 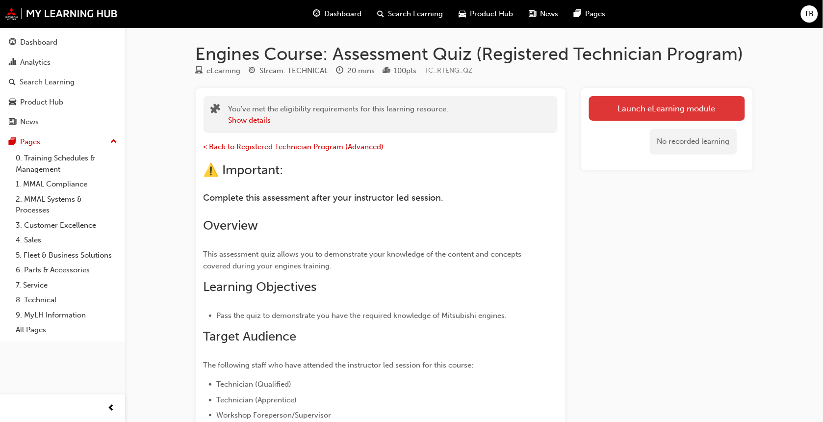 I want to click on span: prev-icon, so click(x=111, y=408).